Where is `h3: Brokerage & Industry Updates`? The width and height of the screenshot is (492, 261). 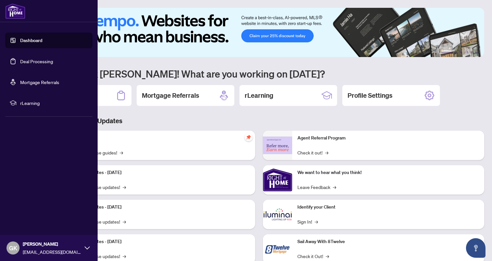 h3: Brokerage & Industry Updates is located at coordinates (259, 121).